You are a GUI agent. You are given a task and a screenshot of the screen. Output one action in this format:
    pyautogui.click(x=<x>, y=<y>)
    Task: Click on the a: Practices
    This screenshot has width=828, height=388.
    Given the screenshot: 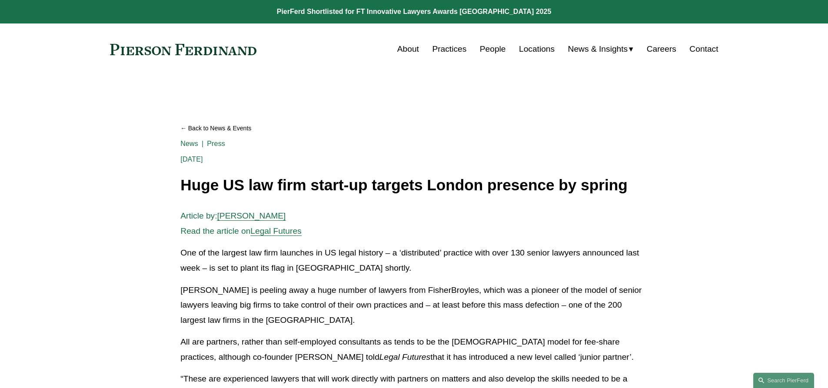 What is the action you would take?
    pyautogui.click(x=449, y=49)
    